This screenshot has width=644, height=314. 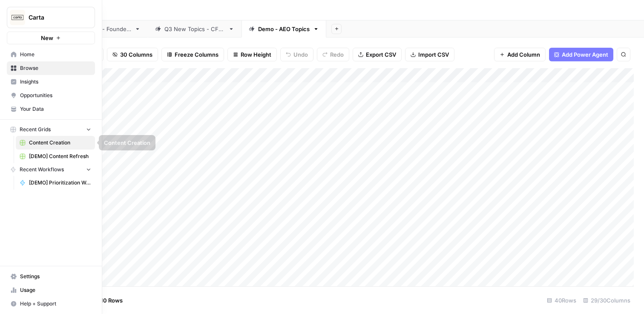 What do you see at coordinates (41, 169) in the screenshot?
I see `span: Recent Workflows` at bounding box center [41, 169].